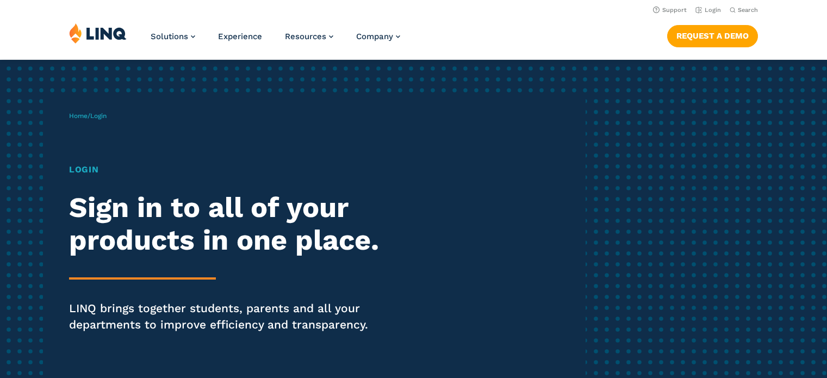  Describe the element at coordinates (708, 10) in the screenshot. I see `a: Login` at that location.